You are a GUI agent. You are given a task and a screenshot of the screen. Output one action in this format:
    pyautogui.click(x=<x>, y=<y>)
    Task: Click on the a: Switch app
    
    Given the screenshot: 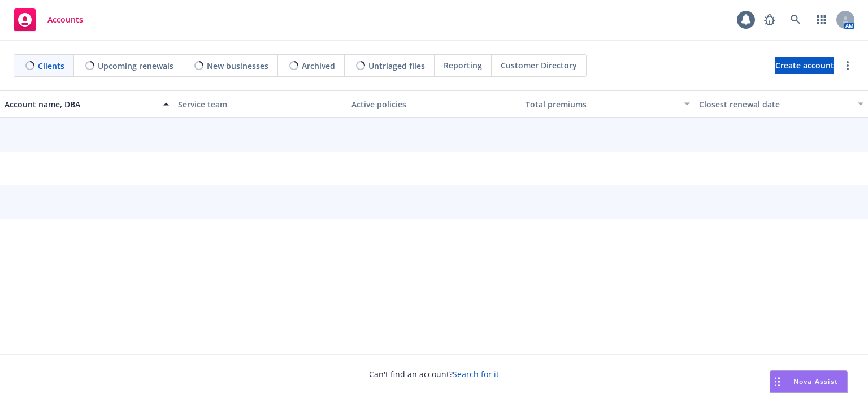 What is the action you would take?
    pyautogui.click(x=822, y=20)
    